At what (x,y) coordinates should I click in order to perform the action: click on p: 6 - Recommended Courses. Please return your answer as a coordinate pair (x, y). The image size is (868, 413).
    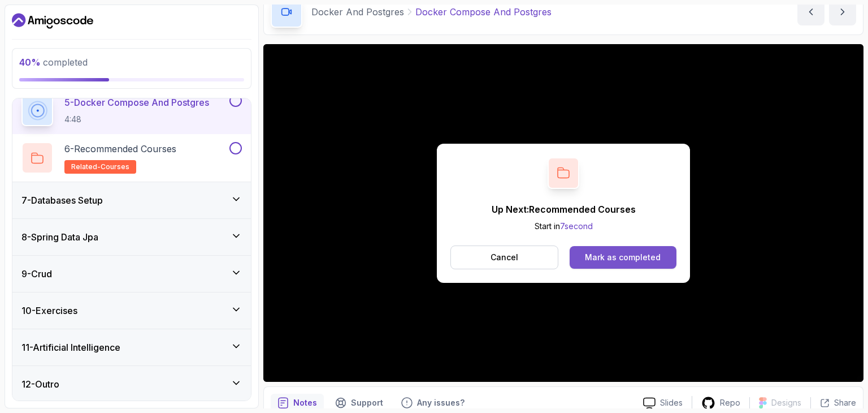
    Looking at the image, I should click on (120, 149).